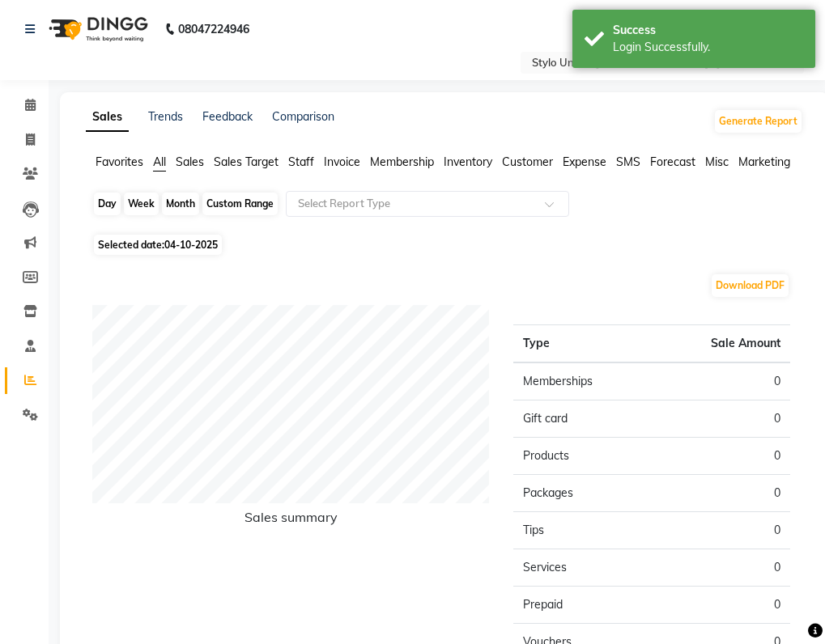 The height and width of the screenshot is (644, 825). What do you see at coordinates (191, 244) in the screenshot?
I see `span: 04-10-2025` at bounding box center [191, 244].